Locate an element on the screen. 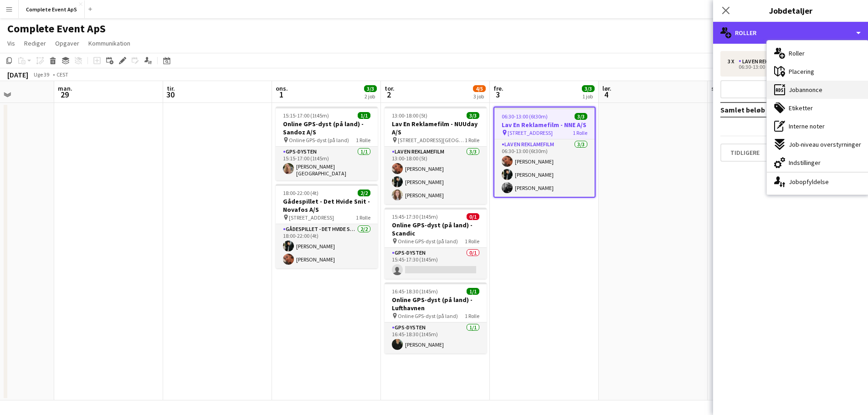 The width and height of the screenshot is (868, 415). h3: Online GPS-dyst (på land) - Lufthavnen is located at coordinates (435, 304).